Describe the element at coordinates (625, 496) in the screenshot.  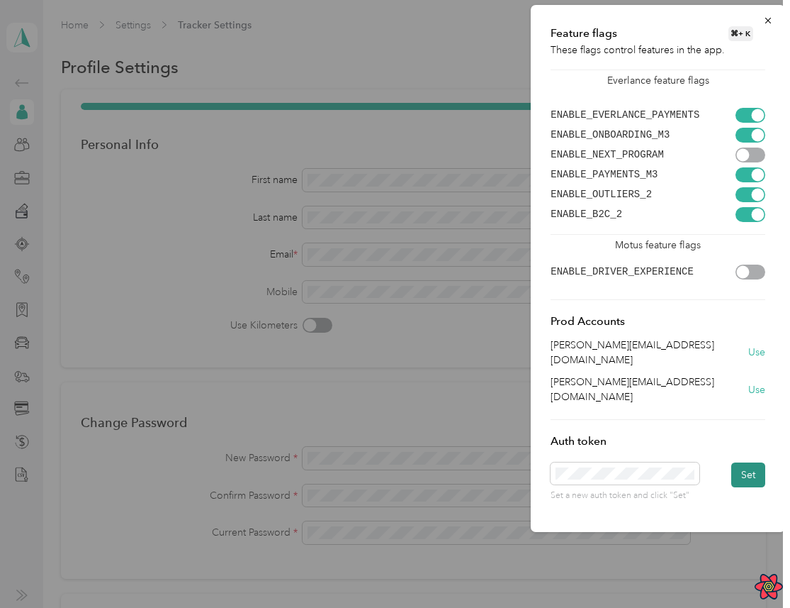
I see `p: Set a new auth token and click "Set"` at that location.